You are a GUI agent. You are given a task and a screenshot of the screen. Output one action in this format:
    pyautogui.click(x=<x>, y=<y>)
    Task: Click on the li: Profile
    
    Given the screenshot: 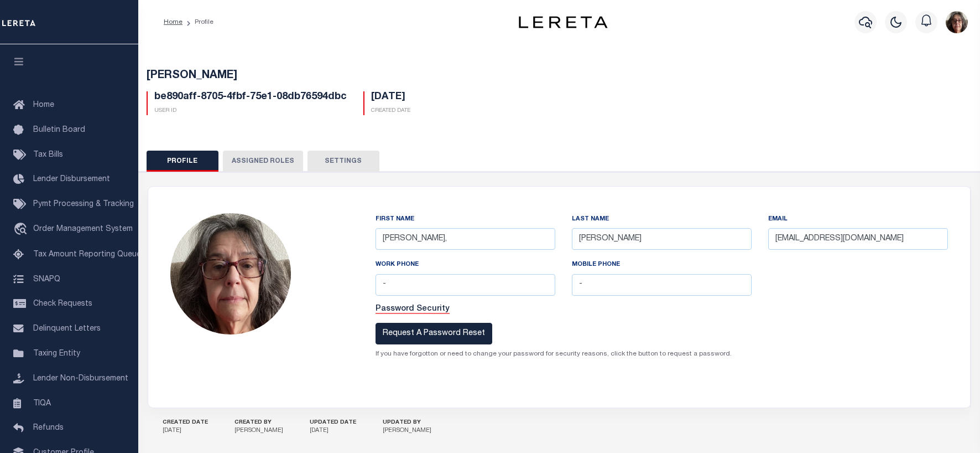 What is the action you would take?
    pyautogui.click(x=198, y=22)
    